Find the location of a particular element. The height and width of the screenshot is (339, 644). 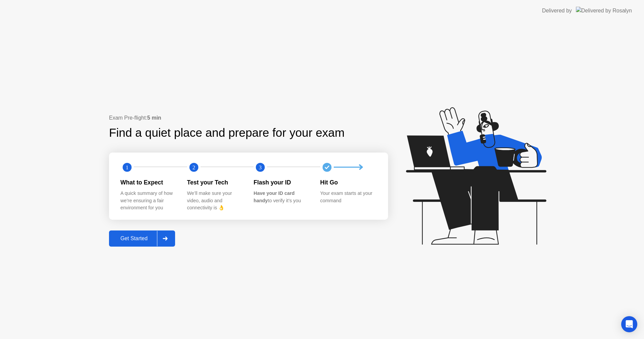

text: 3 is located at coordinates (260, 167).